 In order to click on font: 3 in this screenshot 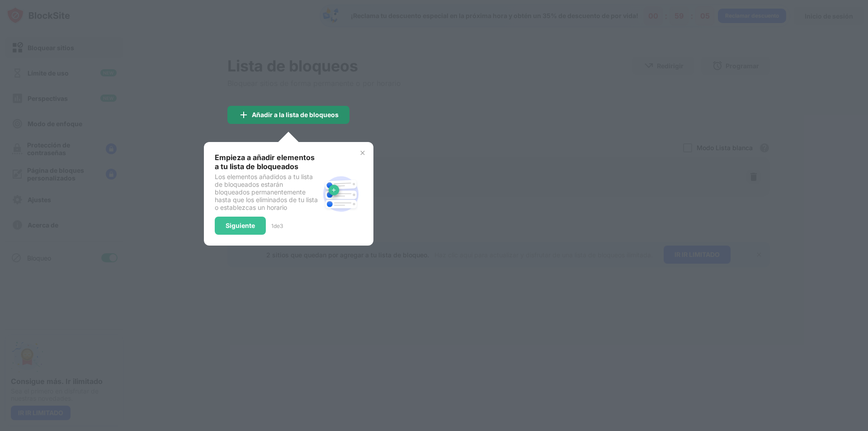, I will do `click(281, 226)`.